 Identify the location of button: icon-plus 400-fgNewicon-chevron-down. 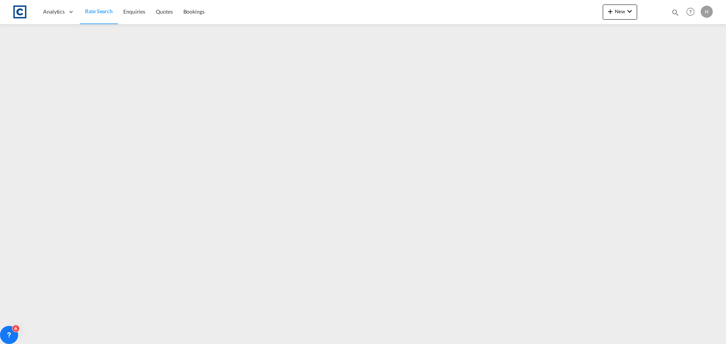
(620, 12).